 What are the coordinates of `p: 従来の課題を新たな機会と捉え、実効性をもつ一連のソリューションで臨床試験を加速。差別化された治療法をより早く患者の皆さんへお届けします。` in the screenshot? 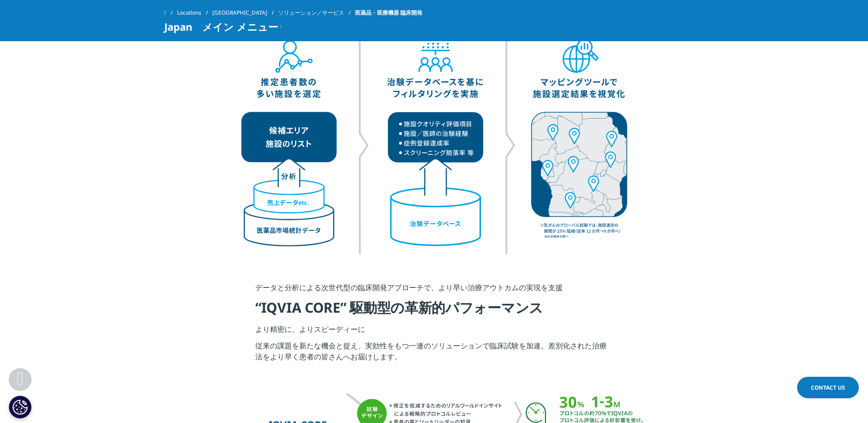 It's located at (434, 353).